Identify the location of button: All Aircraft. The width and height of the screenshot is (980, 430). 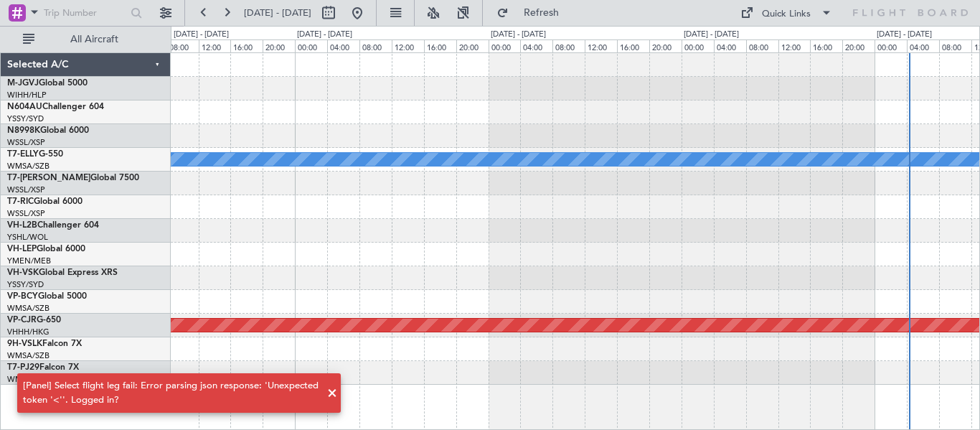
(85, 40).